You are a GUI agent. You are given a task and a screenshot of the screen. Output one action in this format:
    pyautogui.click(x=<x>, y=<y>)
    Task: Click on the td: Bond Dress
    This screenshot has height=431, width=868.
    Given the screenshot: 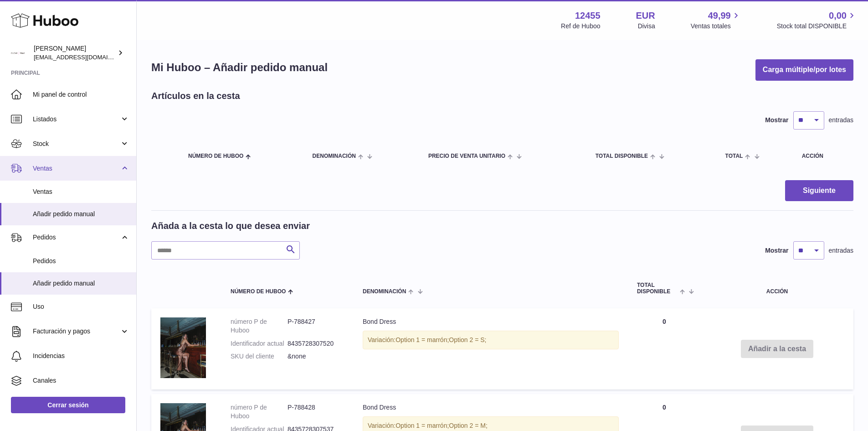 What is the action you would take?
    pyautogui.click(x=491, y=349)
    